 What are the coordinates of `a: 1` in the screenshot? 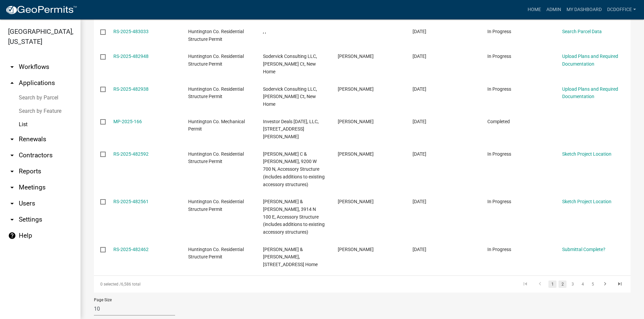 It's located at (552, 285).